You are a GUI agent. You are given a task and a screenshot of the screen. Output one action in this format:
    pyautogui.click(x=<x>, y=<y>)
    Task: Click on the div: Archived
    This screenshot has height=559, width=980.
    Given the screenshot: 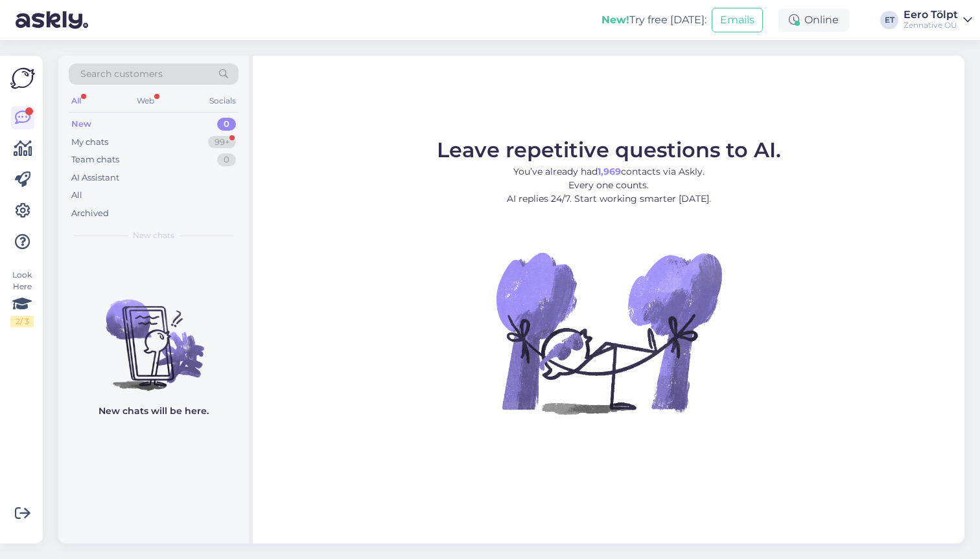 What is the action you would take?
    pyautogui.click(x=90, y=214)
    